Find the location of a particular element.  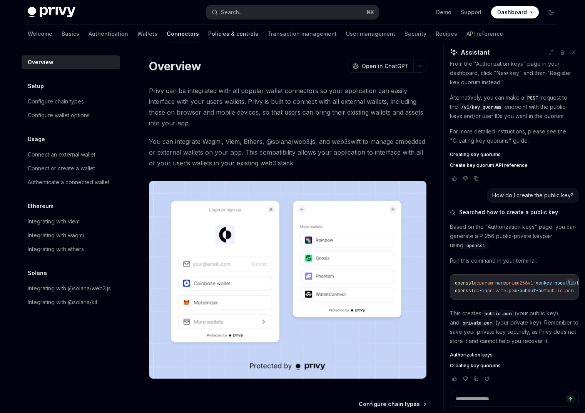

span: -out is located at coordinates (541, 291).